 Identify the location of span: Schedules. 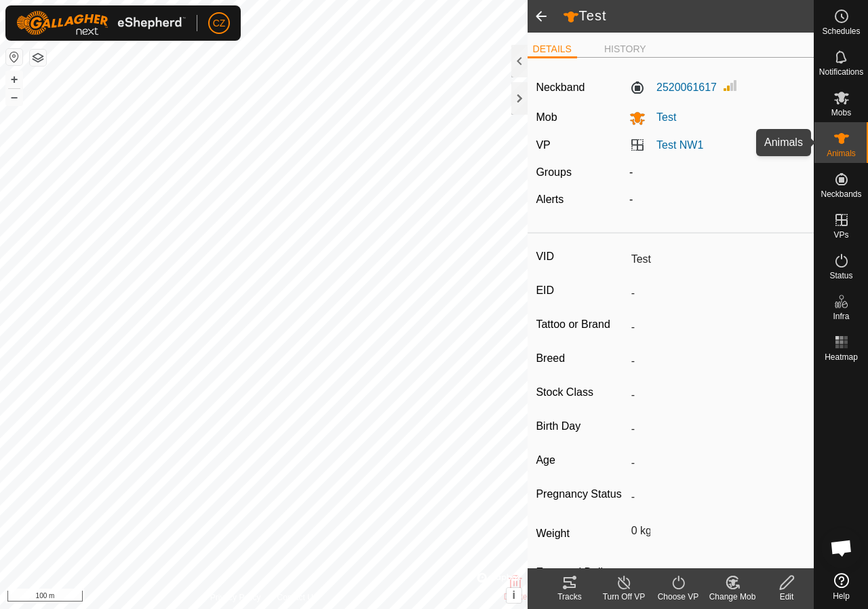
(841, 31).